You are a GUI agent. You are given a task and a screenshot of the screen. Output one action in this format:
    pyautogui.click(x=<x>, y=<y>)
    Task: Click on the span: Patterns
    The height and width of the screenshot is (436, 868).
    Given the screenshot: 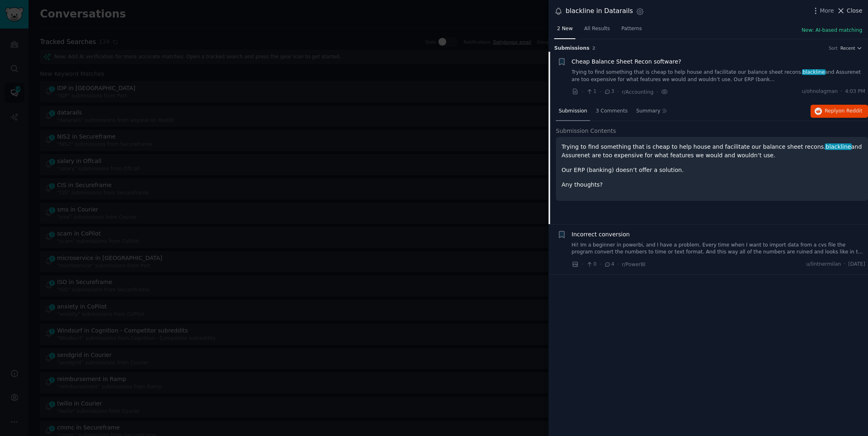 What is the action you would take?
    pyautogui.click(x=632, y=29)
    